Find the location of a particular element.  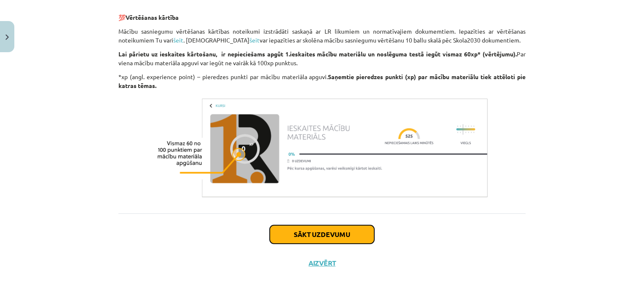

p: Mācību sasniegumu vērtēšanas kārtības noteikumi izstrādāti saskaņā ar LR likumiem un normatīvajie... is located at coordinates (322, 35).